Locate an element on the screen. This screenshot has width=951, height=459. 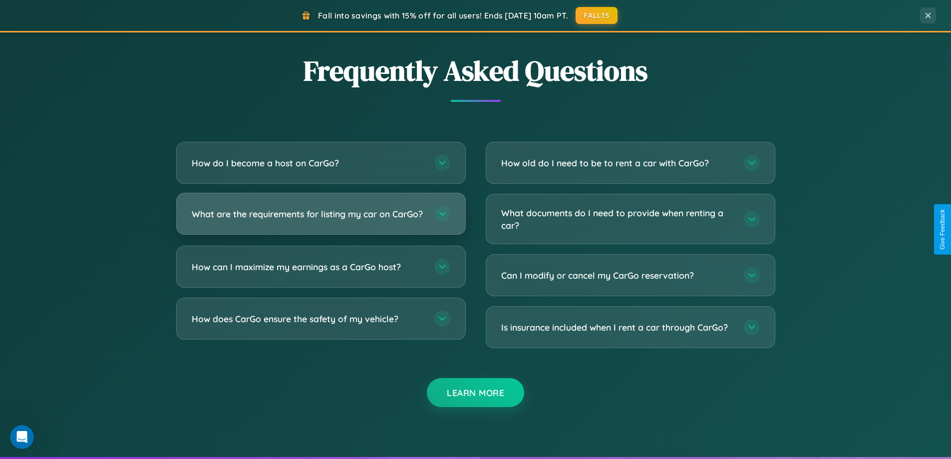
h3: How old do I need to be to rent a car with CarGo? is located at coordinates (618, 163).